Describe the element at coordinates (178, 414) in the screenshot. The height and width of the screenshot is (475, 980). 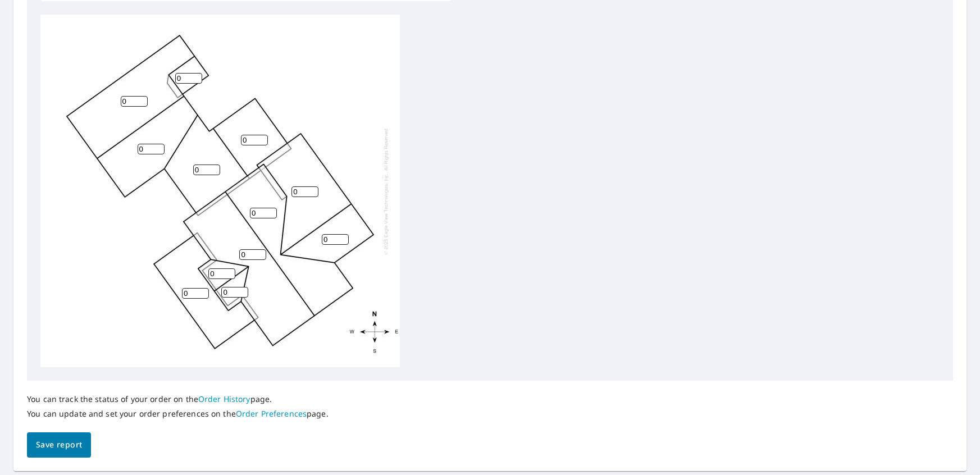
I see `p: You can update and set your order preferences on the page.` at that location.